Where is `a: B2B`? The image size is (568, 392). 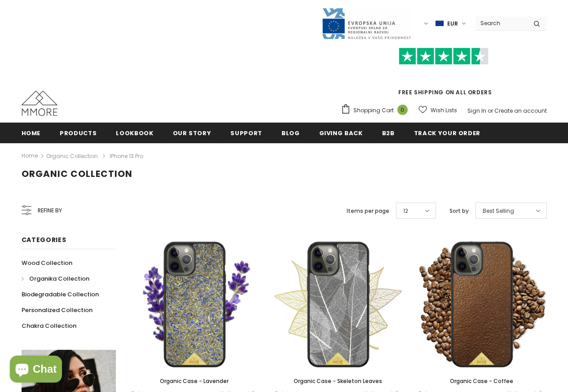
a: B2B is located at coordinates (388, 132).